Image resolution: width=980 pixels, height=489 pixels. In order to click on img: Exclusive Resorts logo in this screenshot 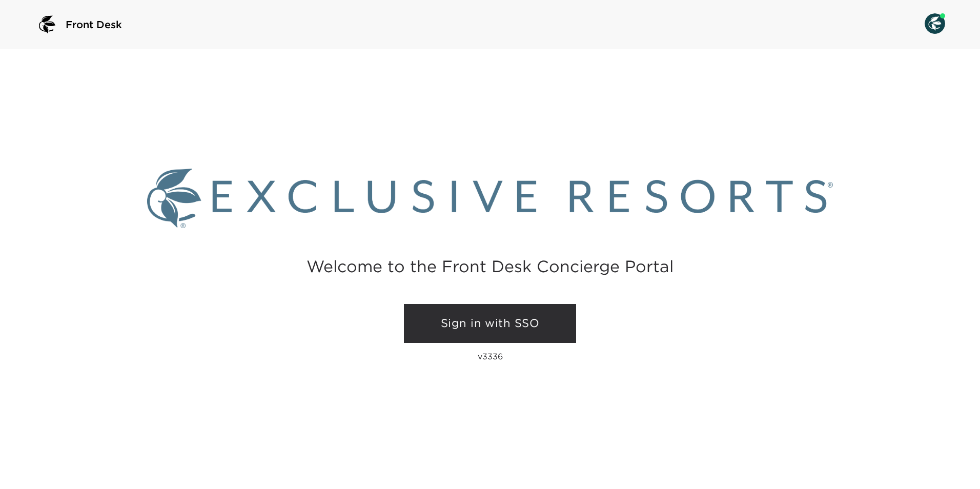, I will do `click(490, 198)`.